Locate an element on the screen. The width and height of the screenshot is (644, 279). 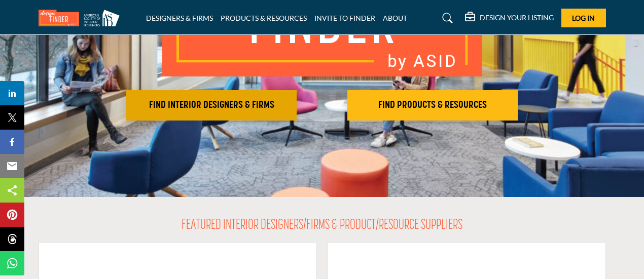
a: DESIGNERS & FIRMS is located at coordinates (179, 17).